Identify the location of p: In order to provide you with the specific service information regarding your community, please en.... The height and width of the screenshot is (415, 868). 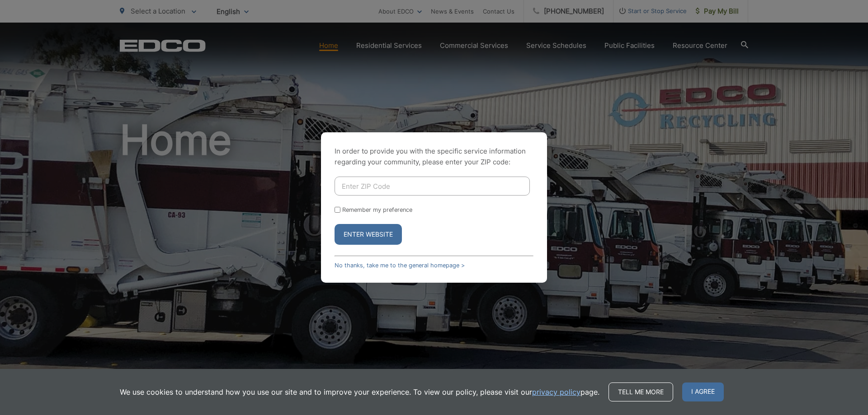
(434, 157).